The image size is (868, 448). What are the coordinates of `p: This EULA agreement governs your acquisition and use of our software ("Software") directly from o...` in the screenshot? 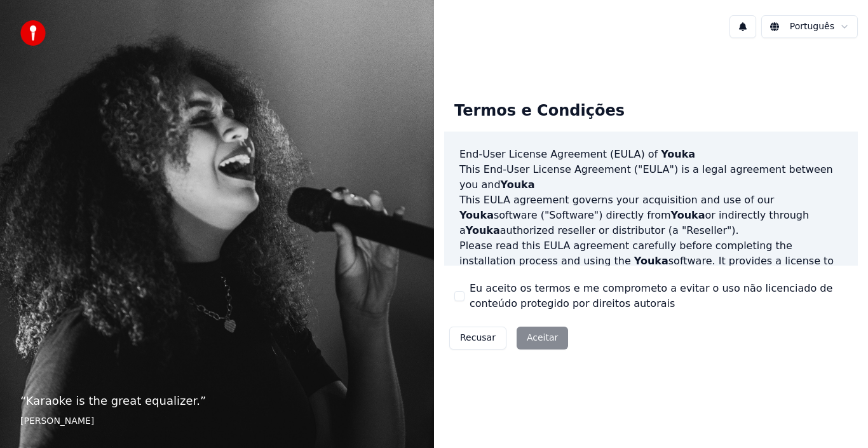 It's located at (651, 216).